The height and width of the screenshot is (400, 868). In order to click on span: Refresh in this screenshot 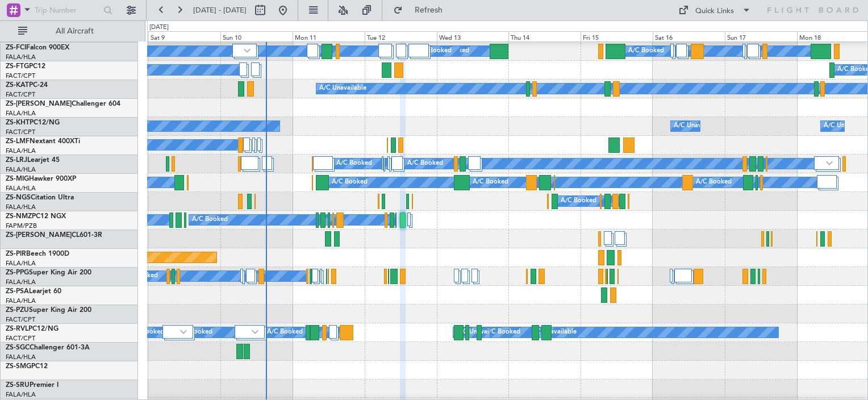, I will do `click(429, 10)`.